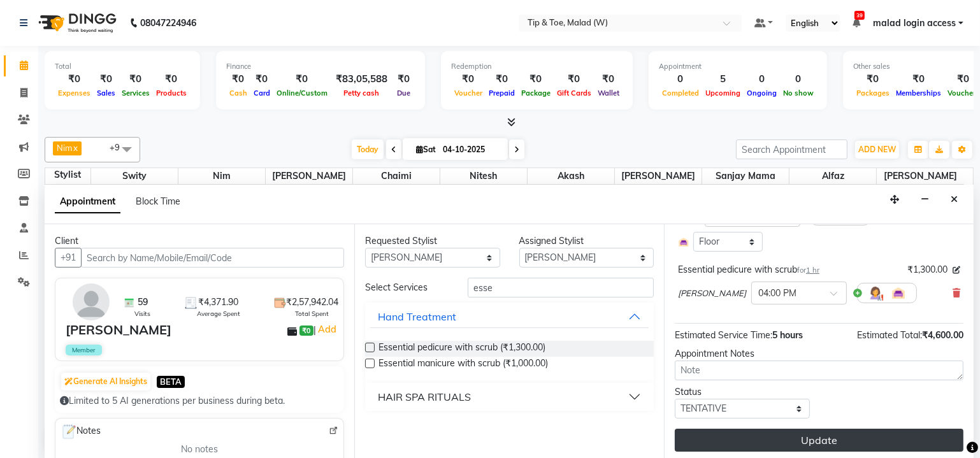 The width and height of the screenshot is (980, 458). What do you see at coordinates (873, 93) in the screenshot?
I see `span: Packages` at bounding box center [873, 93].